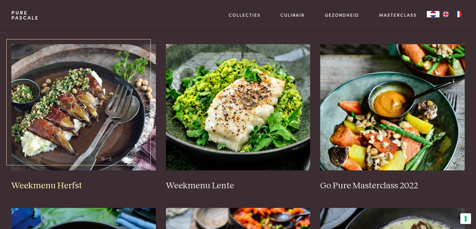 Image resolution: width=476 pixels, height=229 pixels. What do you see at coordinates (238, 107) in the screenshot?
I see `img: Weekmenu Lente` at bounding box center [238, 107].